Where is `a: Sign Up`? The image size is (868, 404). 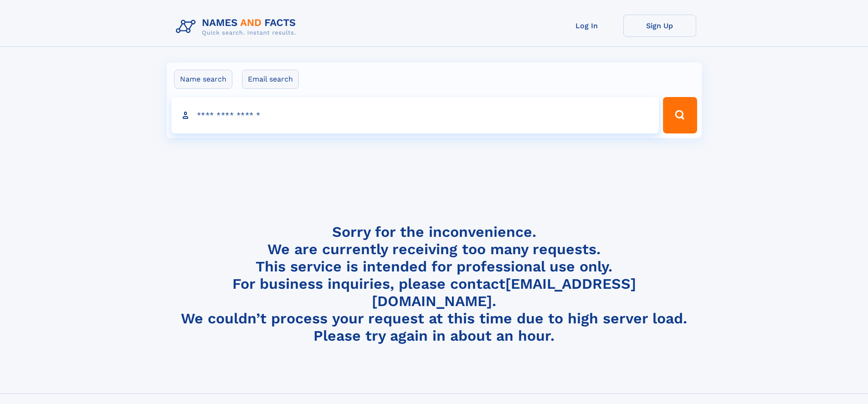
a: Sign Up is located at coordinates (660, 26).